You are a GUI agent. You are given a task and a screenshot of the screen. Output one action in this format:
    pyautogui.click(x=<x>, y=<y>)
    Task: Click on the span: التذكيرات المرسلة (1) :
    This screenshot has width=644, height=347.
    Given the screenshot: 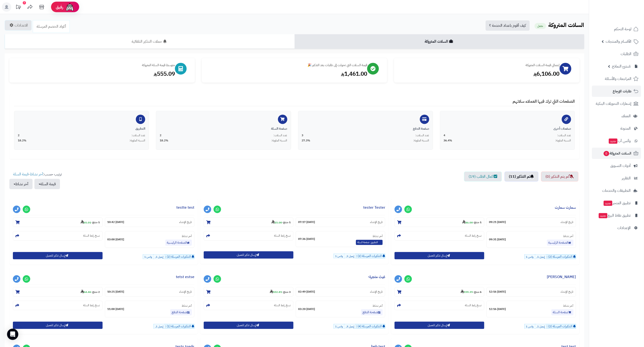 What is the action you would take?
    pyautogui.click(x=178, y=326)
    